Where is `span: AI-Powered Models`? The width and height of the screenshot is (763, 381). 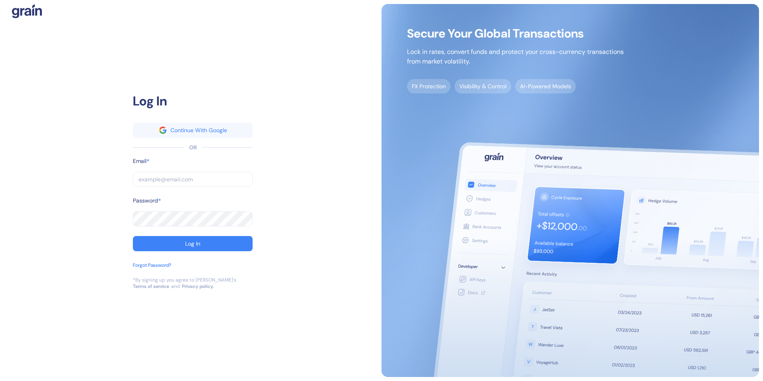 span: AI-Powered Models is located at coordinates (545, 86).